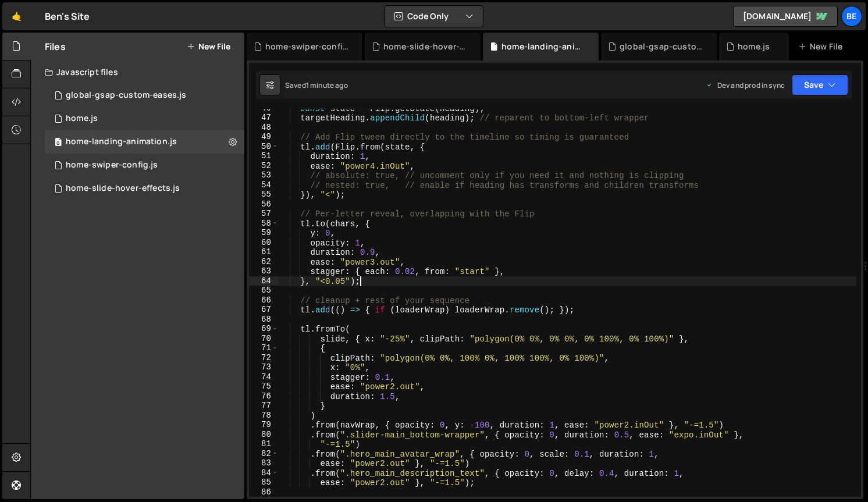 Image resolution: width=868 pixels, height=502 pixels. Describe the element at coordinates (264, 310) in the screenshot. I see `div: 67` at that location.